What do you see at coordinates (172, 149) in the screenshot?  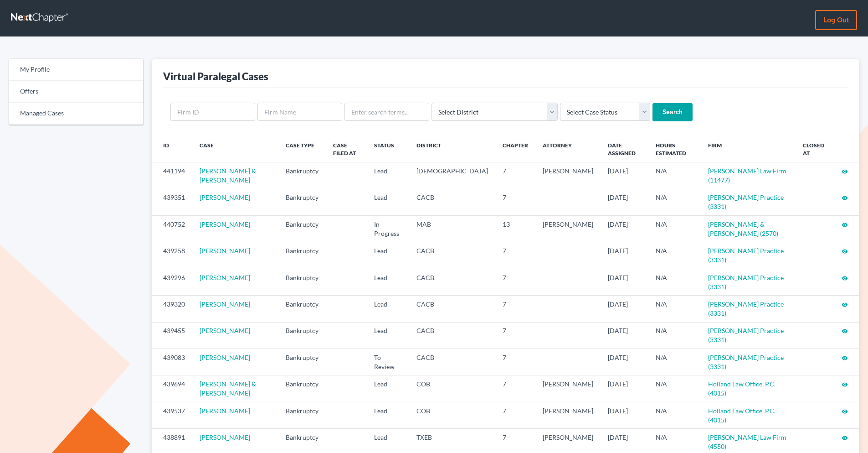 I see `th: ID` at bounding box center [172, 149].